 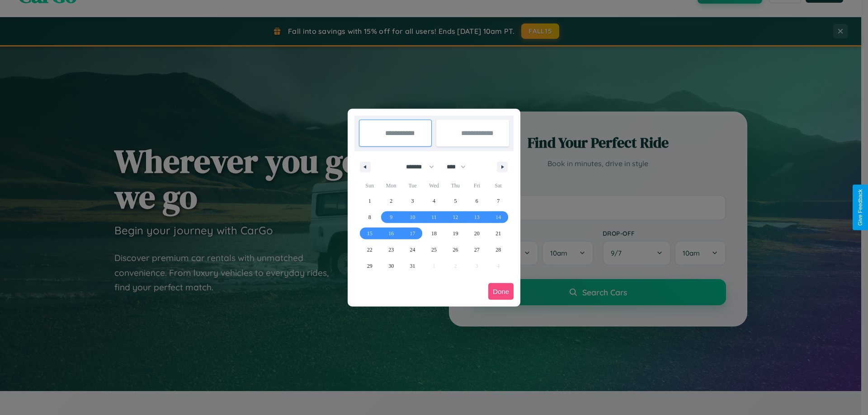 I want to click on span: 31, so click(x=412, y=266).